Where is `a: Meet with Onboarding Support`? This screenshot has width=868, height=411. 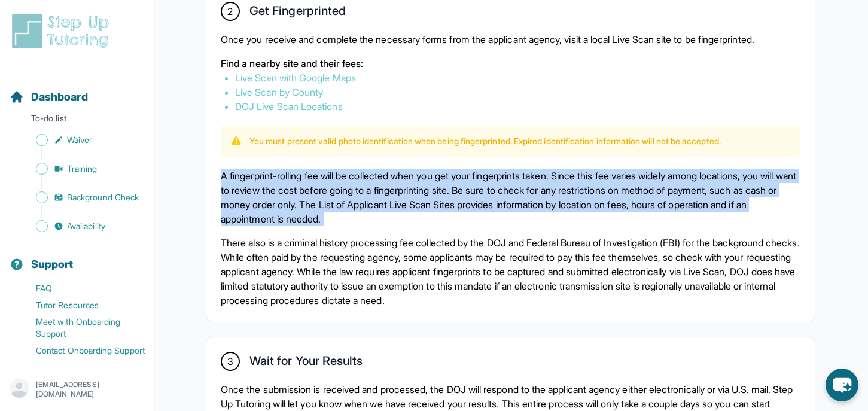 a: Meet with Onboarding Support is located at coordinates (81, 328).